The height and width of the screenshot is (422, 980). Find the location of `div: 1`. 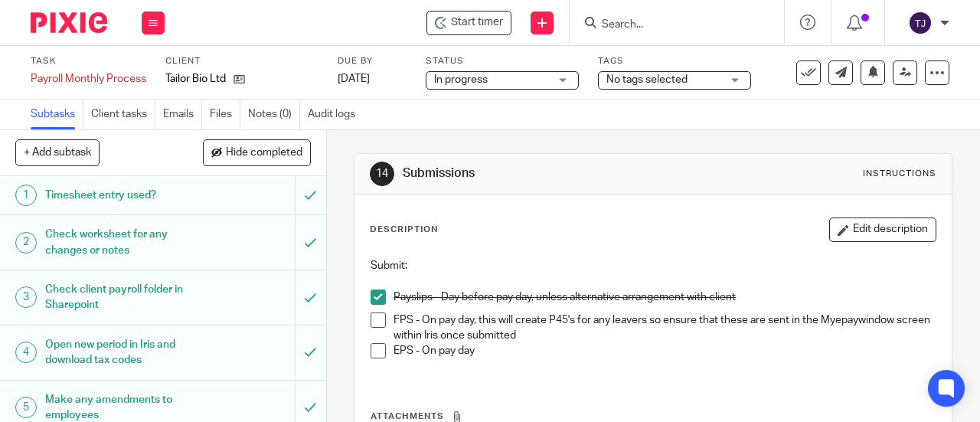

div: 1 is located at coordinates (26, 196).